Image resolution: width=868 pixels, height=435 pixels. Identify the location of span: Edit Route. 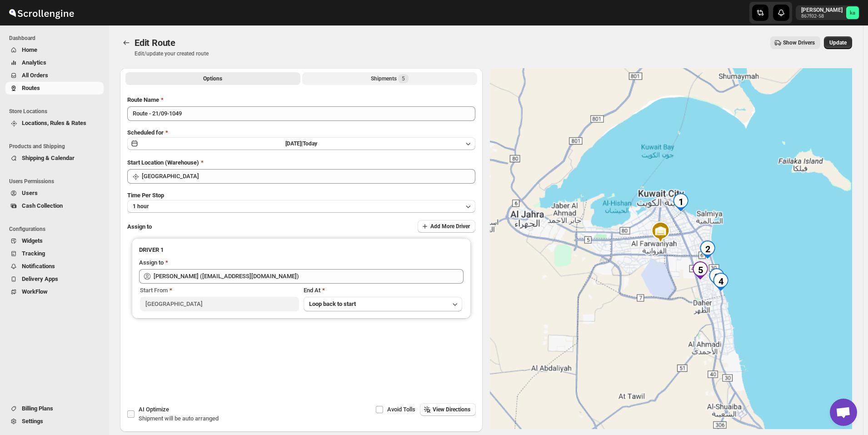
(155, 43).